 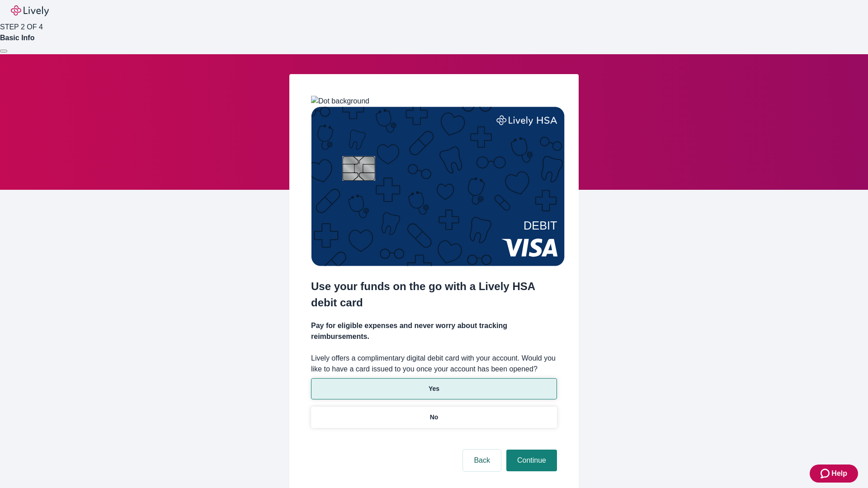 I want to click on button: Yes, so click(x=434, y=389).